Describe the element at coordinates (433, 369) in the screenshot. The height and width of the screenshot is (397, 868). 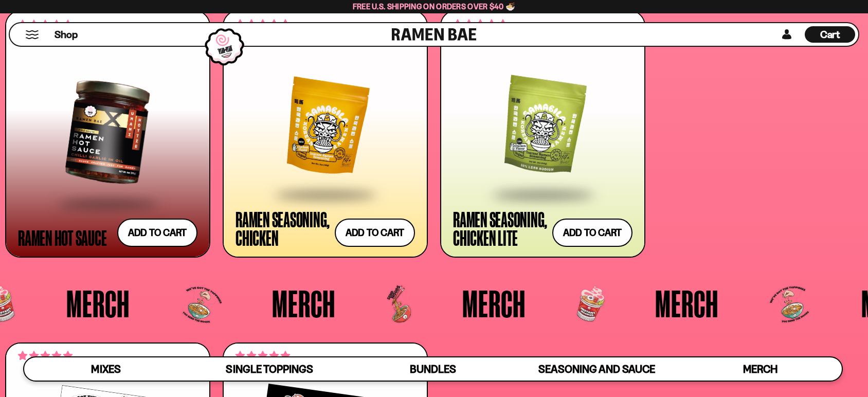
I see `a: Bundles` at that location.